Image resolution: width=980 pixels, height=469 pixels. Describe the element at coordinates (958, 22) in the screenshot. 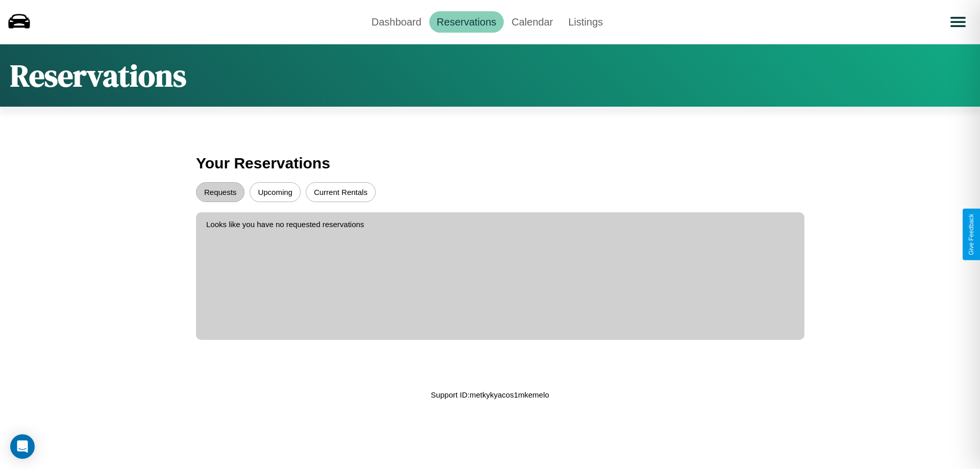

I see `button: Open menu` at that location.